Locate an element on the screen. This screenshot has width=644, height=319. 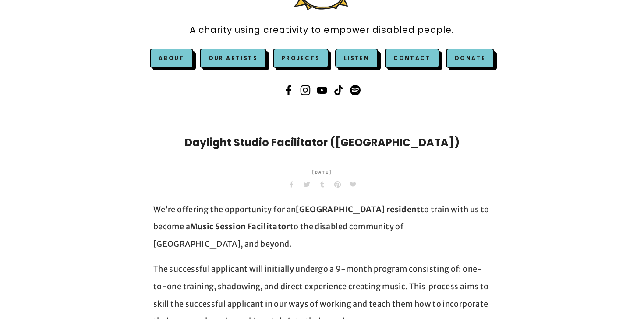
p: We’re offering the opportunity for an to train with us to become a to the disabled community of [... is located at coordinates (322, 227).